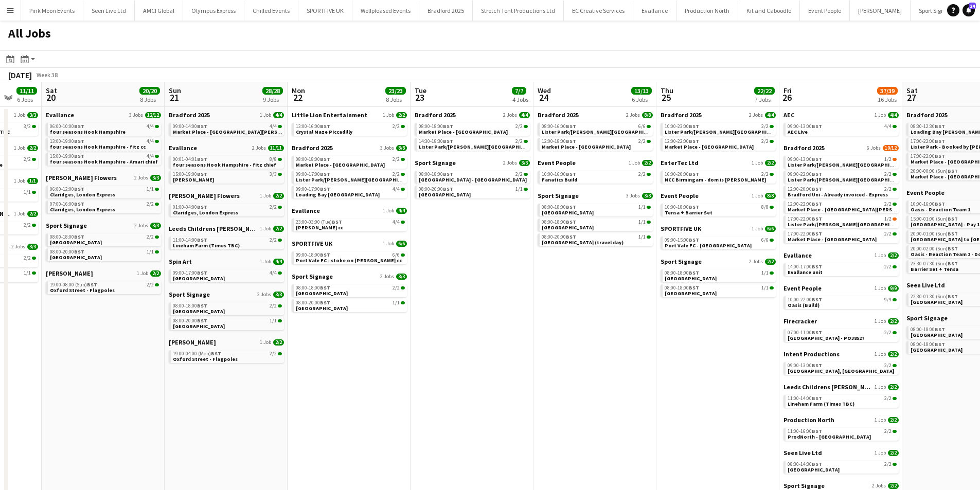 The width and height of the screenshot is (980, 490). I want to click on button: Wellpleased Events, so click(386, 10).